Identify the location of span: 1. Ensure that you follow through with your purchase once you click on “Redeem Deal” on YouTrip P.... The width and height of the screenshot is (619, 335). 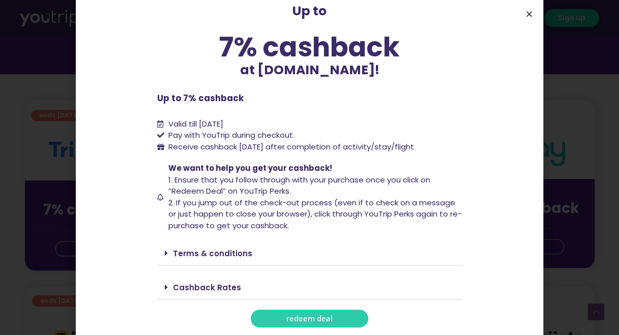
(299, 186).